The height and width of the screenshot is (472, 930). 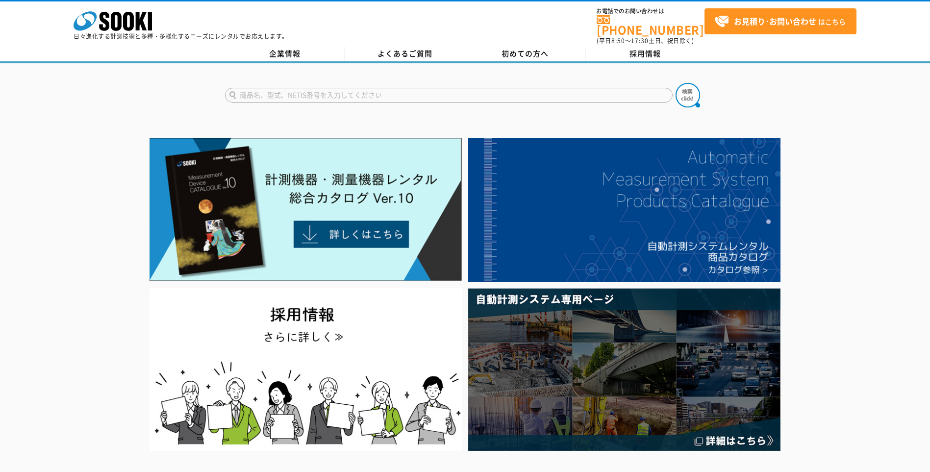 What do you see at coordinates (305, 369) in the screenshot?
I see `img: SOOKI recruit` at bounding box center [305, 369].